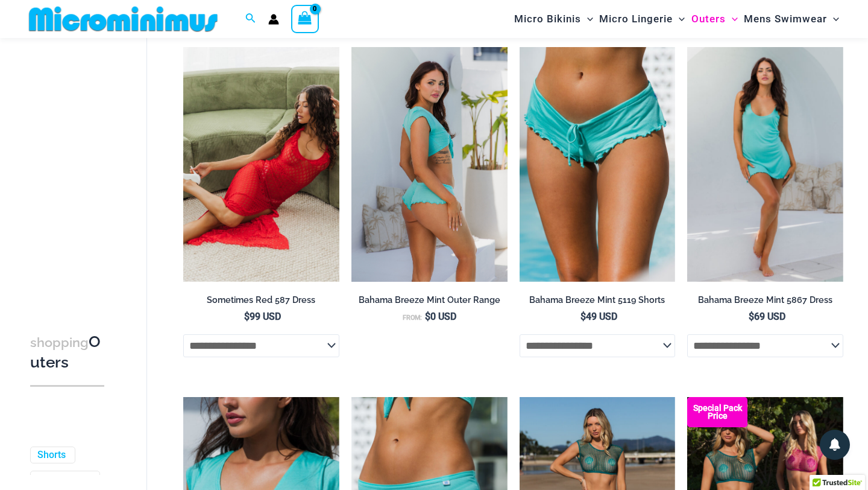  I want to click on nav: Site Navigation, so click(677, 19).